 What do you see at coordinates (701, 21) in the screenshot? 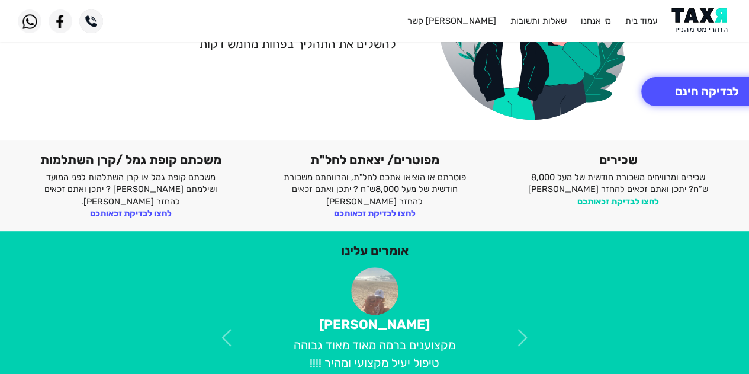
I see `img: Logo` at bounding box center [701, 21].